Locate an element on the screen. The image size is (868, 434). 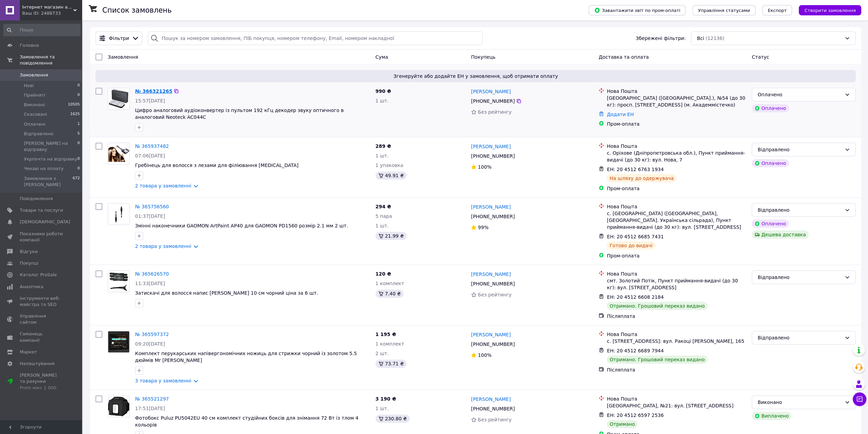
span: 99% is located at coordinates (483, 227).